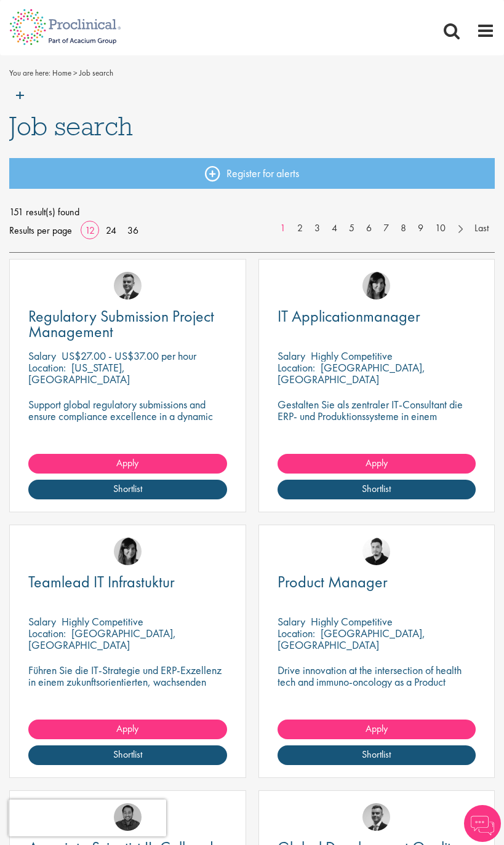 The image size is (504, 845). What do you see at coordinates (376, 316) in the screenshot?
I see `a: IT Applicationmanager` at bounding box center [376, 316].